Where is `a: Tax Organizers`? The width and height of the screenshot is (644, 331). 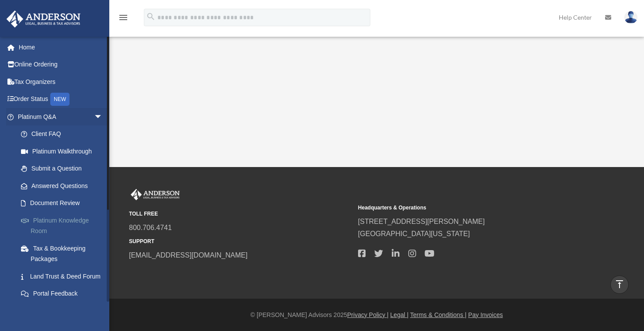
a: Tax Organizers is located at coordinates (61, 82).